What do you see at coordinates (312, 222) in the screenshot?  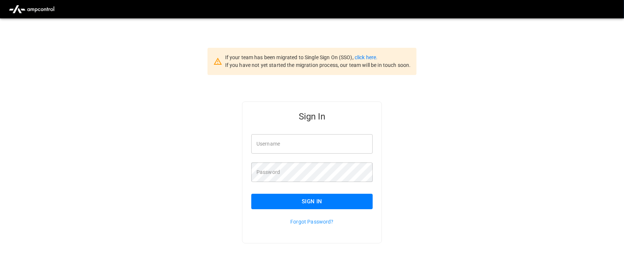 I see `p: Forgot Password?` at bounding box center [312, 222].